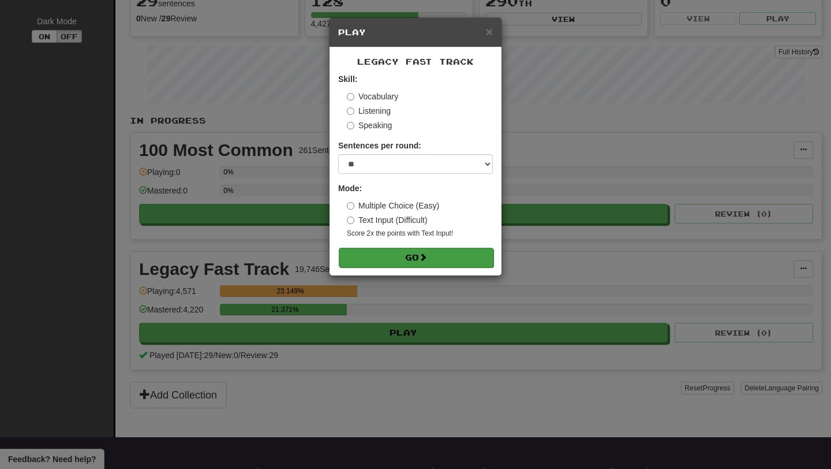 Image resolution: width=831 pixels, height=469 pixels. Describe the element at coordinates (372, 96) in the screenshot. I see `label: Vocabulary` at that location.